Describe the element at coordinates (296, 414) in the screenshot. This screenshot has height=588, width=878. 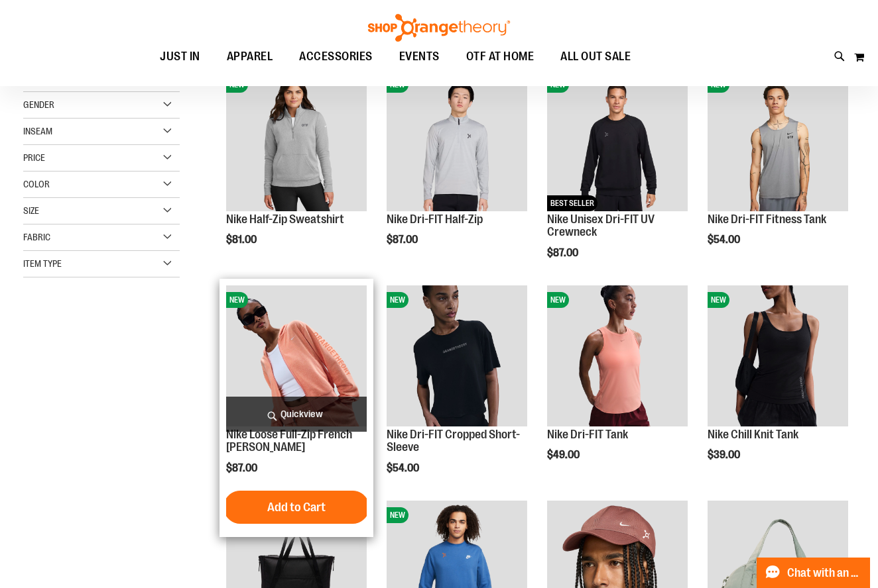
I see `span: Quickview` at that location.